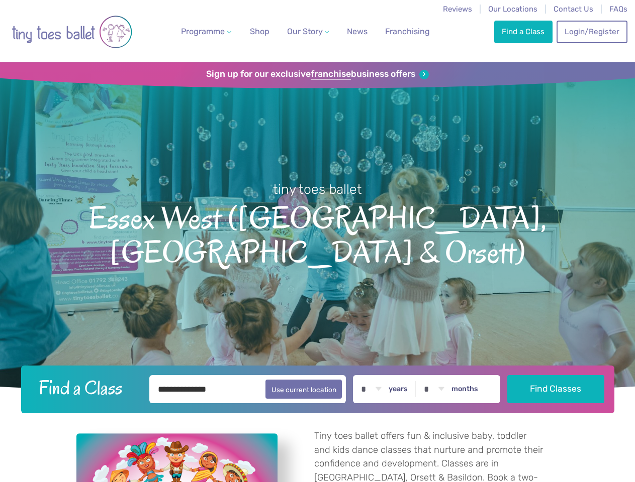 This screenshot has height=482, width=635. What do you see at coordinates (86, 388) in the screenshot?
I see `h2: Find a Class` at bounding box center [86, 388].